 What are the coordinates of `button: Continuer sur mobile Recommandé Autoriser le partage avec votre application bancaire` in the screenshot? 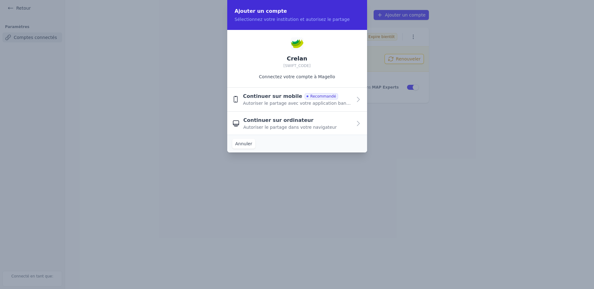 It's located at (297, 100).